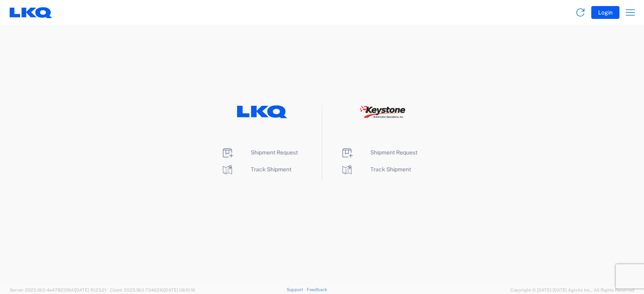  Describe the element at coordinates (152, 290) in the screenshot. I see `span: Client: 2025.18.0-7346316` at that location.